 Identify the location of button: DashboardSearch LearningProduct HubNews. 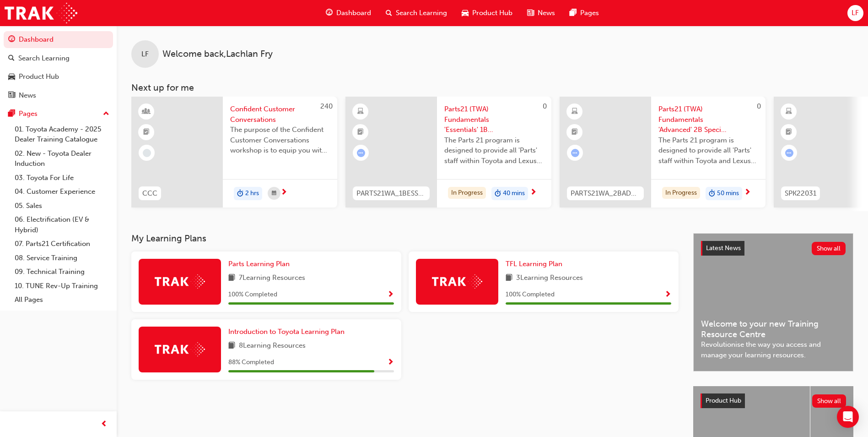
(58, 67).